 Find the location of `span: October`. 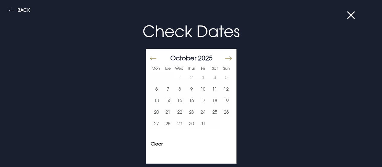

span: October is located at coordinates (183, 58).